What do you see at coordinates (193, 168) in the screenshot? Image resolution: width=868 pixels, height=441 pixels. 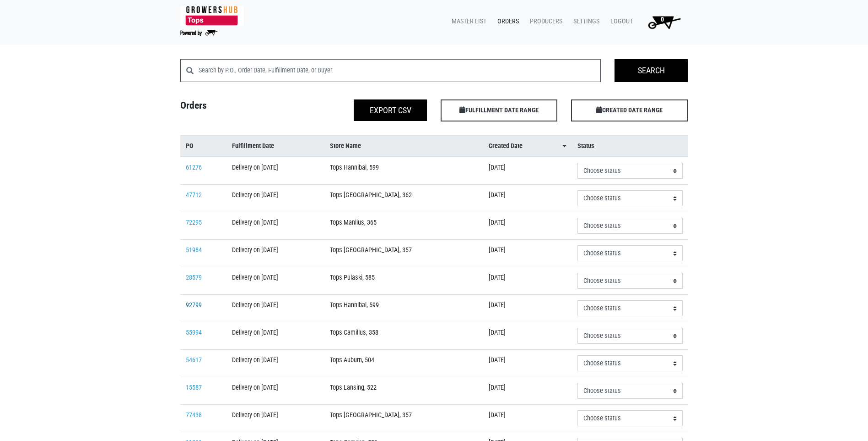 I see `a: 61276` at bounding box center [193, 168].